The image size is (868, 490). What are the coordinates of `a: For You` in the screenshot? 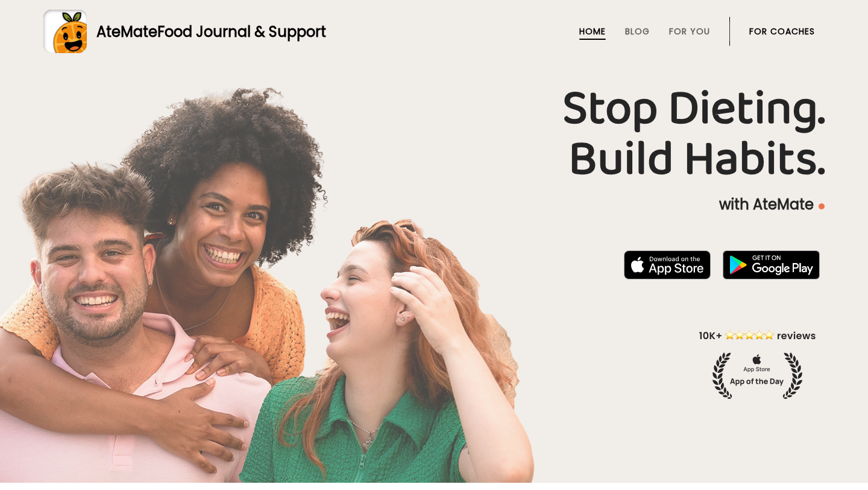 It's located at (689, 31).